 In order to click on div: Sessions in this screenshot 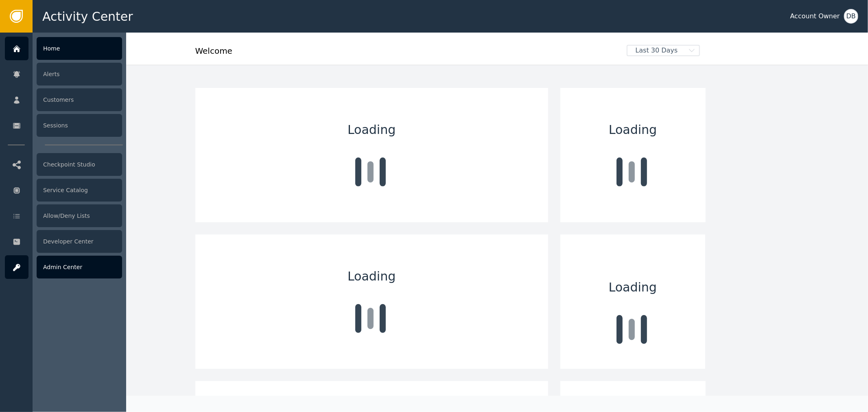, I will do `click(79, 125)`.